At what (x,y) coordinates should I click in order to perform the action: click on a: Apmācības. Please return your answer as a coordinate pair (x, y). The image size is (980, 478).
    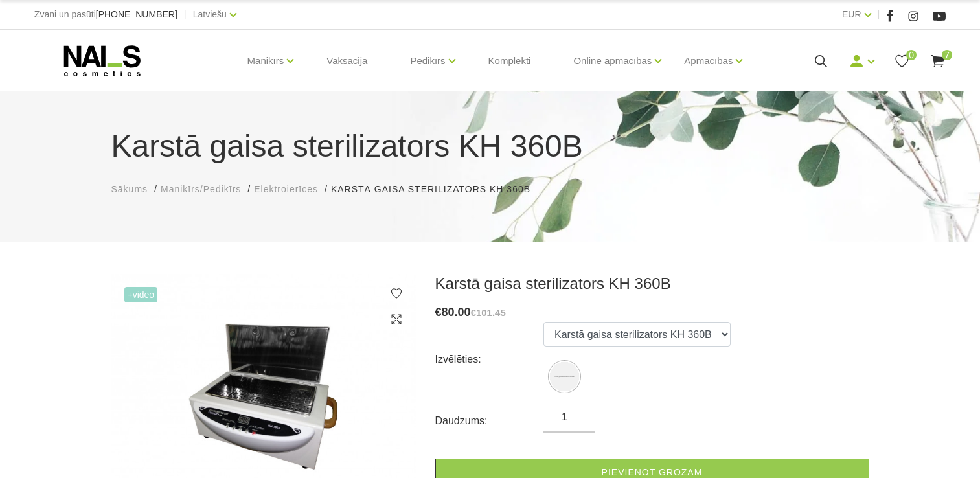
    Looking at the image, I should click on (708, 61).